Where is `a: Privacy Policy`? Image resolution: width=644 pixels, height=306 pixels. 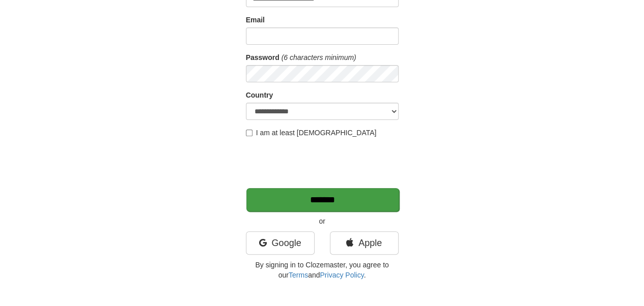
a: Privacy Policy is located at coordinates (342, 275).